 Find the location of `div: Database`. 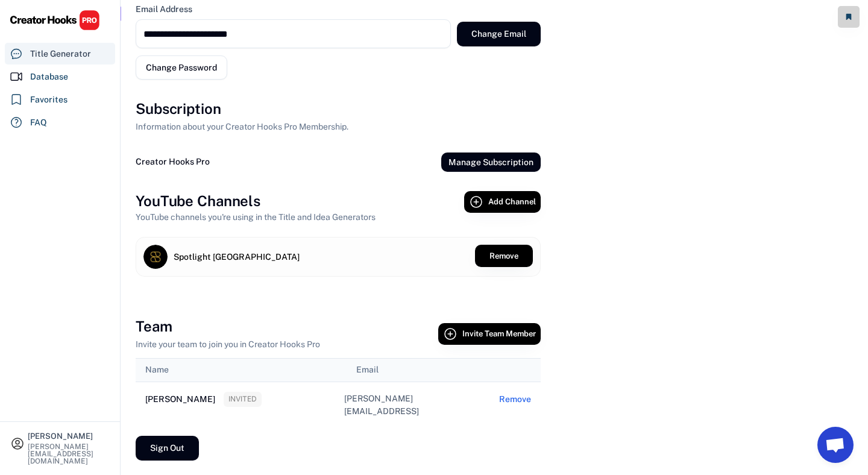

div: Database is located at coordinates (49, 77).